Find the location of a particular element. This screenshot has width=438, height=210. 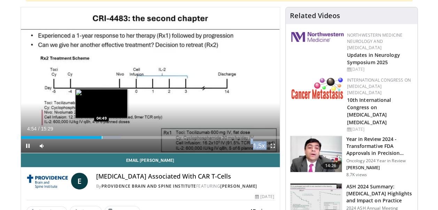

span: E is located at coordinates (79, 181).